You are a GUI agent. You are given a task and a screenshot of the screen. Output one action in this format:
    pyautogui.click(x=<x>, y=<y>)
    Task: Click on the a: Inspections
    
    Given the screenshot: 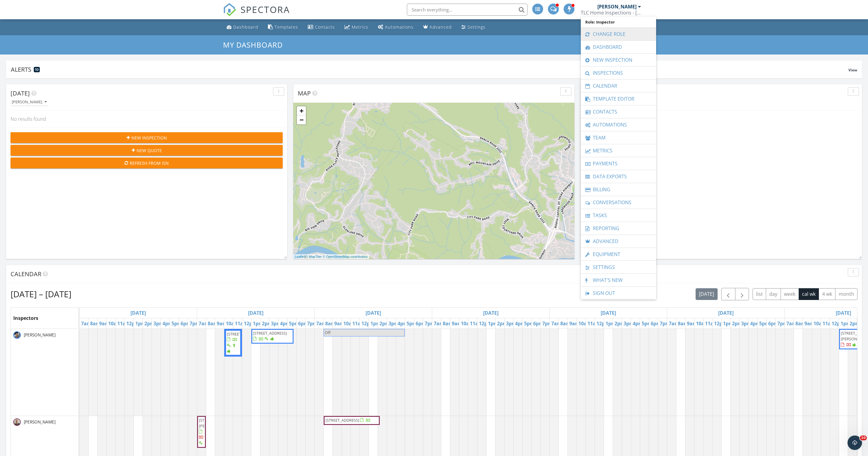 What is the action you would take?
    pyautogui.click(x=619, y=73)
    